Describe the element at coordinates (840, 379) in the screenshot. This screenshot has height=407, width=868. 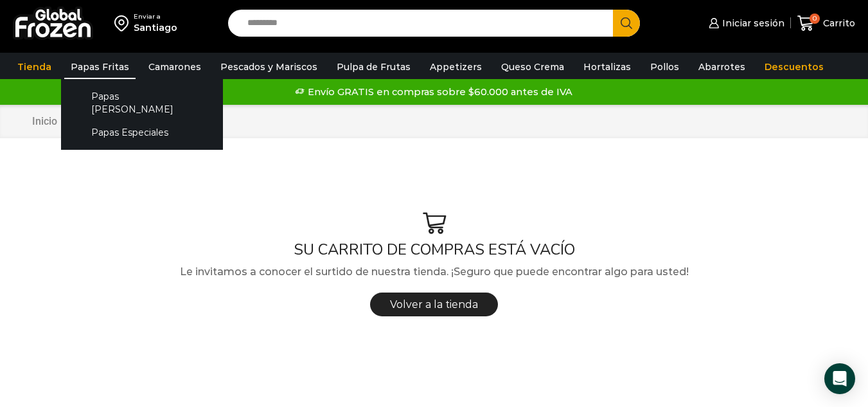
I see `div: Open Intercom Messenger` at that location.